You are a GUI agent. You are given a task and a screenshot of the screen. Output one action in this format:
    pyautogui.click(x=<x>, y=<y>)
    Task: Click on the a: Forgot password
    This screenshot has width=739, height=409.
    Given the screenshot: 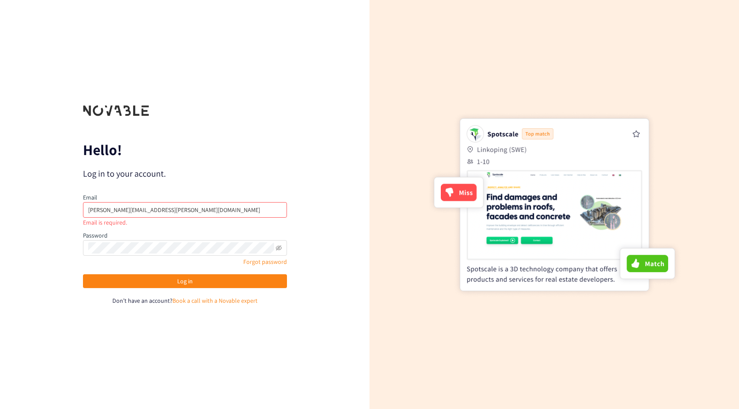 What is the action you would take?
    pyautogui.click(x=265, y=262)
    